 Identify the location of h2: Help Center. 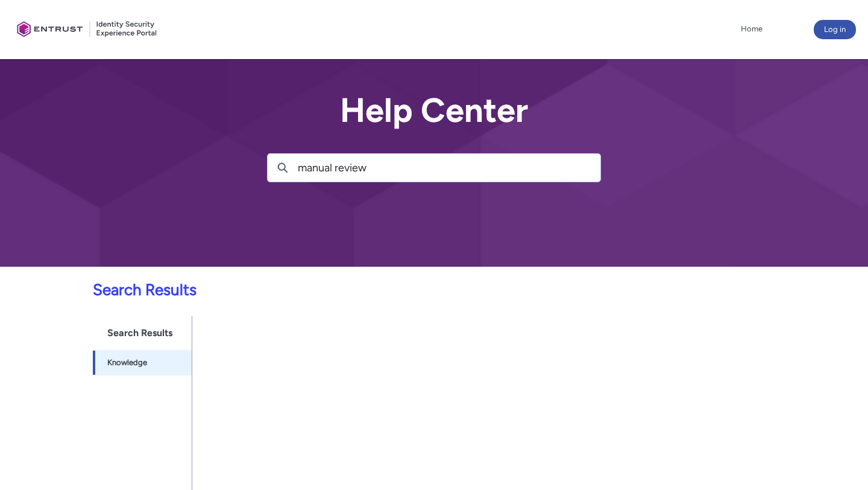
(434, 110).